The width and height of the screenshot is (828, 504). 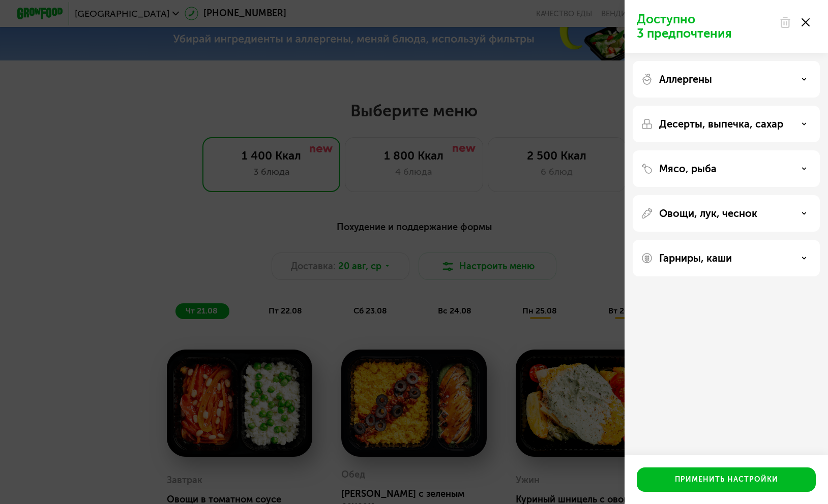 What do you see at coordinates (721, 124) in the screenshot?
I see `p: Десерты, выпечка, сахар` at bounding box center [721, 124].